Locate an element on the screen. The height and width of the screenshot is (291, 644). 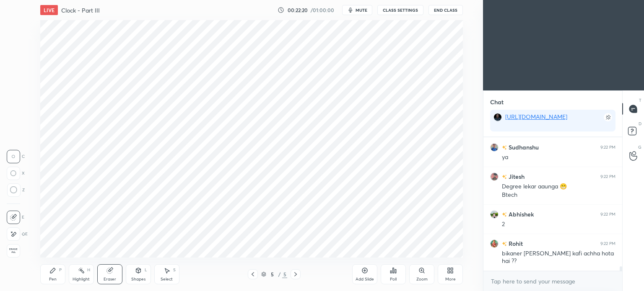
button: End Class is located at coordinates (446, 10).